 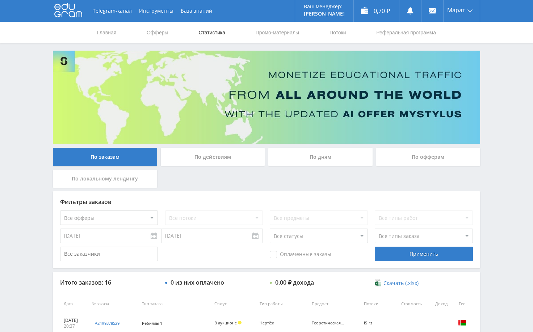 I want to click on a: Статистика, so click(x=212, y=33).